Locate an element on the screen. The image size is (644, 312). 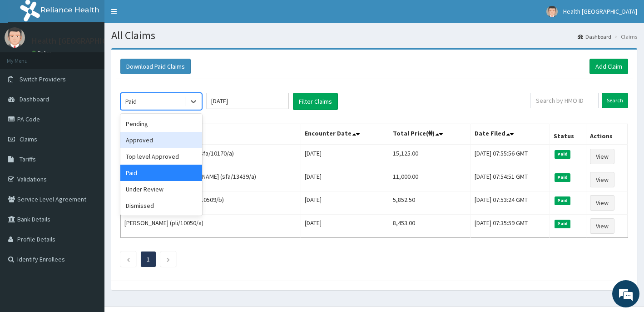
button: Filter Claims is located at coordinates (315, 101).